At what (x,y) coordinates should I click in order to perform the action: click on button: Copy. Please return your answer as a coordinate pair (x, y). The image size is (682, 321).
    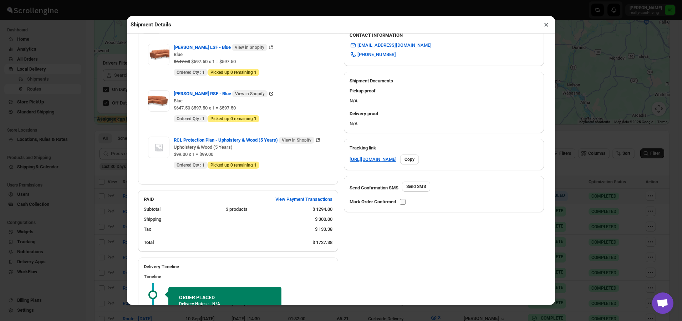
    Looking at the image, I should click on (409, 159).